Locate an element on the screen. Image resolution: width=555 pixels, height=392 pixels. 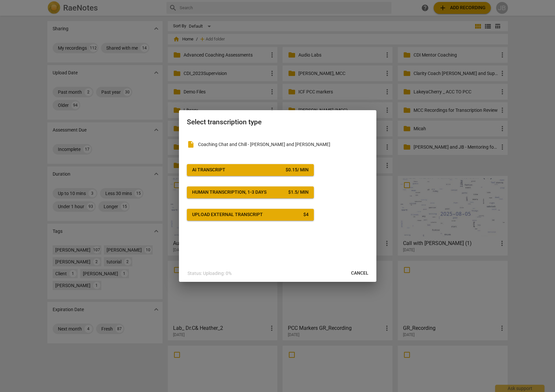
div: Human transcription, 1-3 days is located at coordinates (229, 192).